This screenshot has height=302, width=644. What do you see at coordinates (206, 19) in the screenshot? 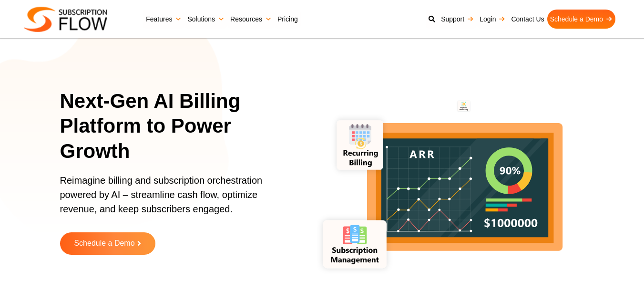
I see `a: Solutions` at bounding box center [206, 19].